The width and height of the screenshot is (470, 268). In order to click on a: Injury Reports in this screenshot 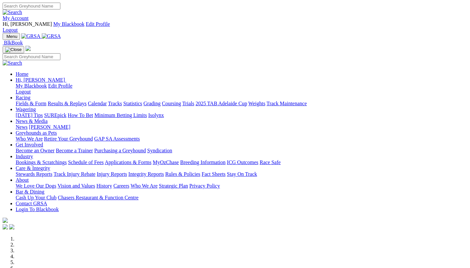, I will do `click(112, 174)`.